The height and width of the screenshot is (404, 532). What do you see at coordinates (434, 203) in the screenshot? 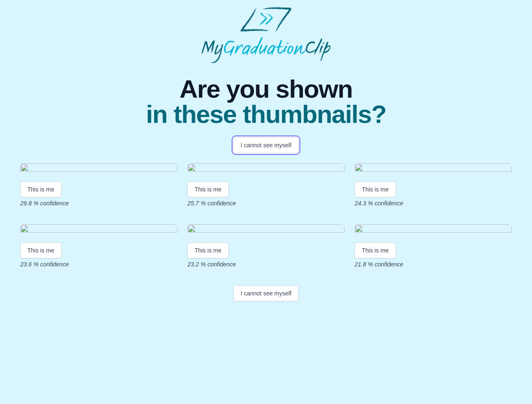
I see `p: 24.3 % confidence` at bounding box center [434, 203].